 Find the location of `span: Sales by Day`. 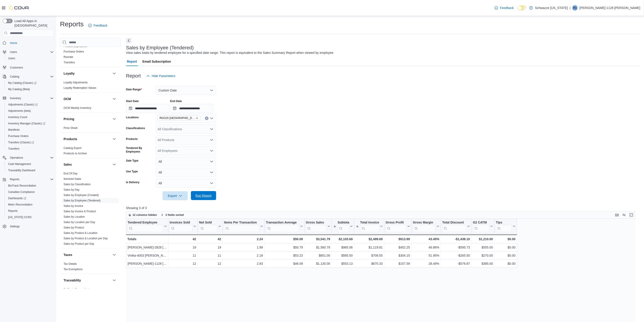

span: Sales by Day is located at coordinates (72, 190).